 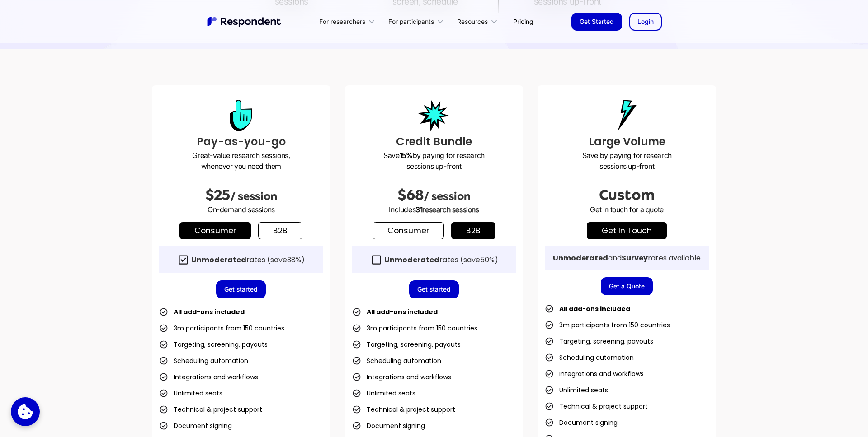 What do you see at coordinates (406, 155) in the screenshot?
I see `strong: 15%` at bounding box center [406, 155].